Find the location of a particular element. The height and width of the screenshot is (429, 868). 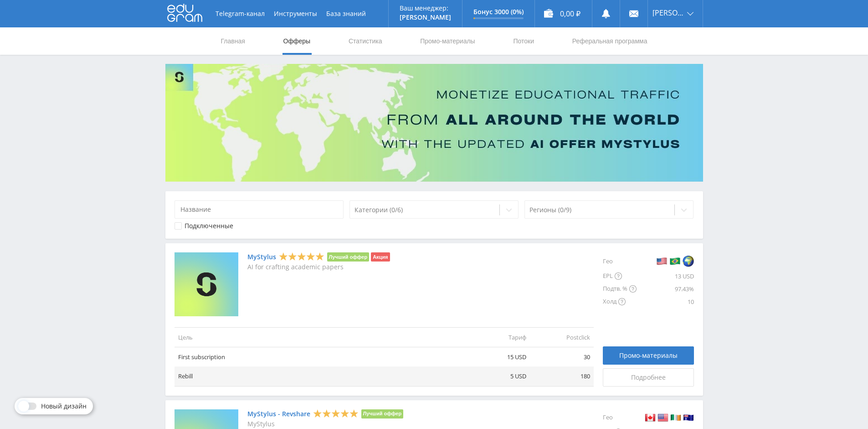

a: Реферальная программа is located at coordinates (609, 41).